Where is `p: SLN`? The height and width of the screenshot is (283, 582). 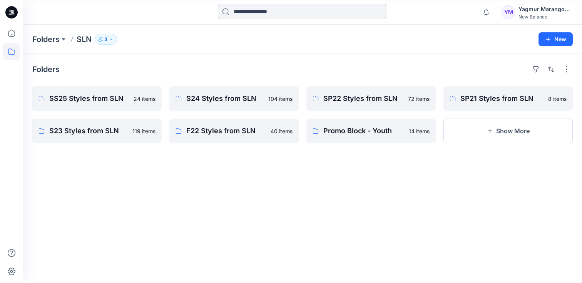
p: SLN is located at coordinates (84, 39).